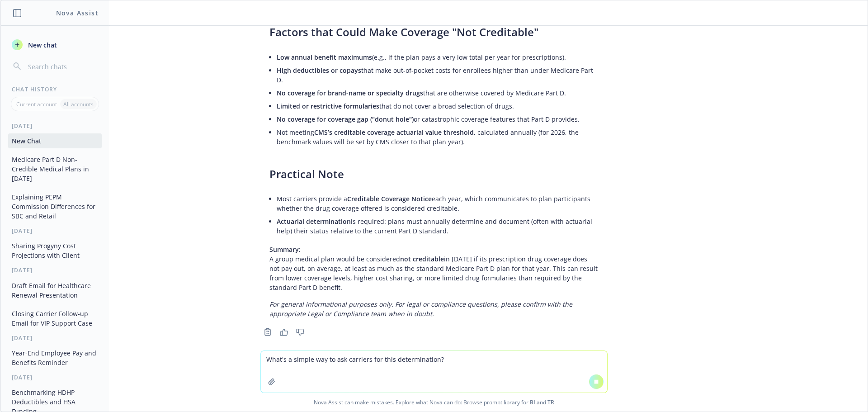  What do you see at coordinates (345, 119) in the screenshot?
I see `span: No coverage for coverage gap ("donut hole")` at bounding box center [345, 119].